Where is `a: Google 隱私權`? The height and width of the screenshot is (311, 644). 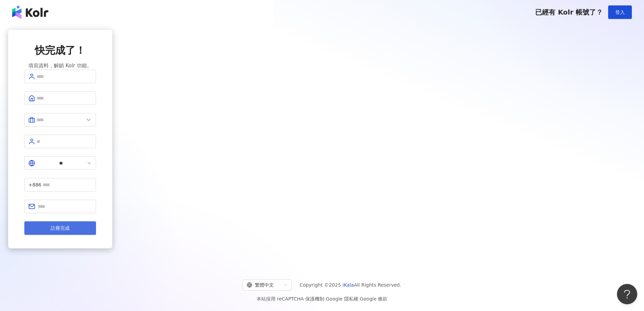 a: Google 隱私權 is located at coordinates (342, 299).